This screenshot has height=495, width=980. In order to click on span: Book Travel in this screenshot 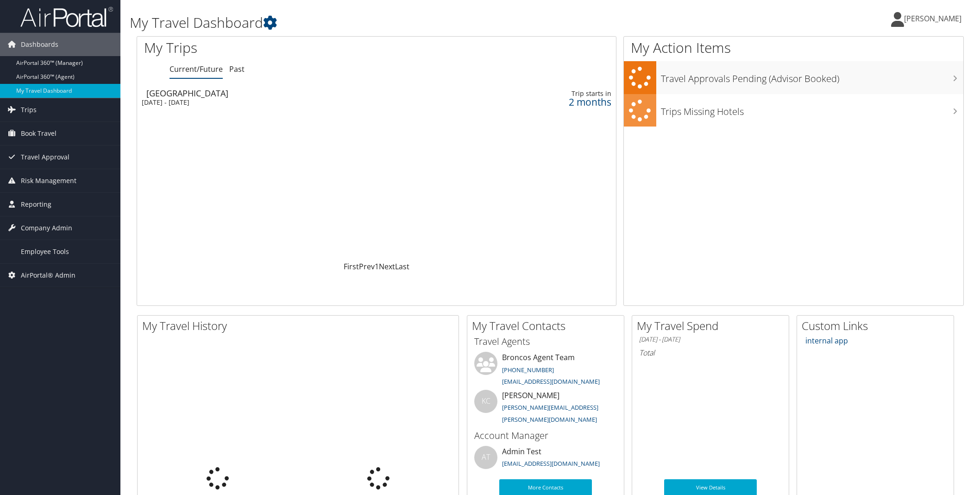, I will do `click(38, 133)`.